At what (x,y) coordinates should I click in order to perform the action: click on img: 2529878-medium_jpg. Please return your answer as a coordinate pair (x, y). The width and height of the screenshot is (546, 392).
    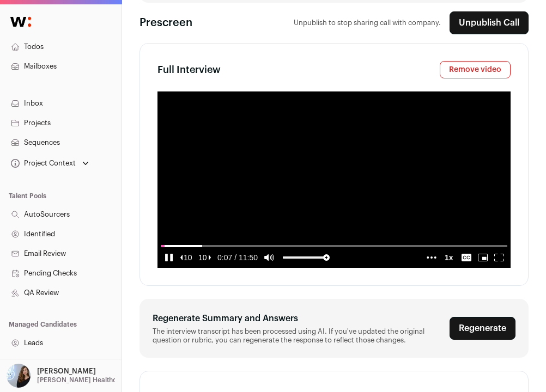
    Looking at the image, I should click on (18, 376).